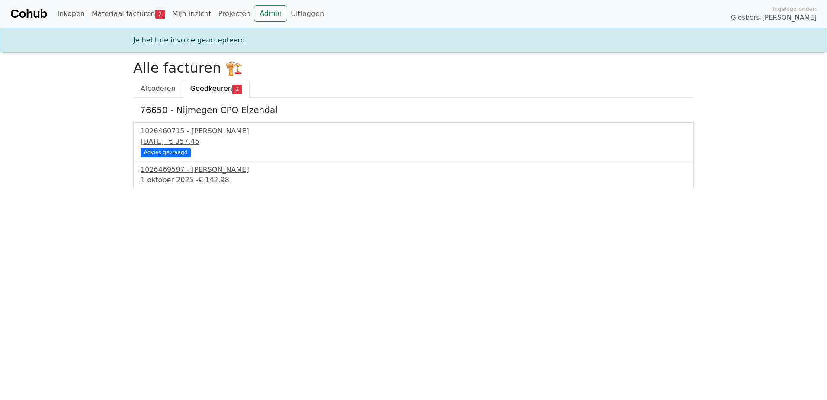  Describe the element at coordinates (413, 180) in the screenshot. I see `div: 1 oktober 2025 -` at that location.